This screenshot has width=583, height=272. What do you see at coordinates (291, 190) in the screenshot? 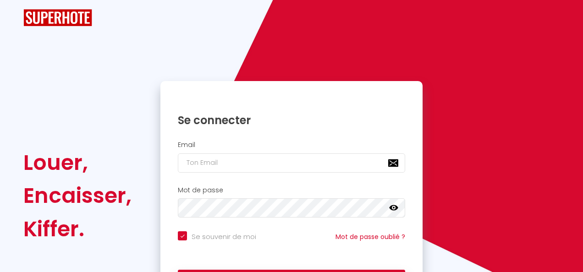
I see `h2: Mot de passe` at bounding box center [291, 190].